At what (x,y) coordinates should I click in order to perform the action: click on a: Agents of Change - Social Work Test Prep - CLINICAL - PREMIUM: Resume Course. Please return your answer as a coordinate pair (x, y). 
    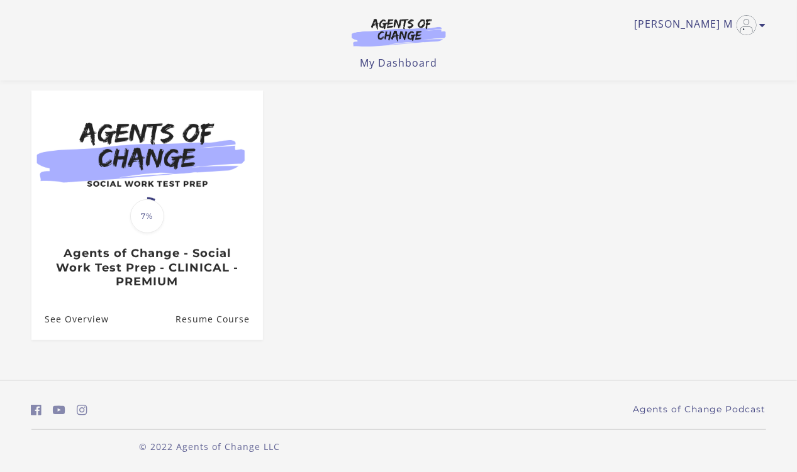
    Looking at the image, I should click on (218, 319).